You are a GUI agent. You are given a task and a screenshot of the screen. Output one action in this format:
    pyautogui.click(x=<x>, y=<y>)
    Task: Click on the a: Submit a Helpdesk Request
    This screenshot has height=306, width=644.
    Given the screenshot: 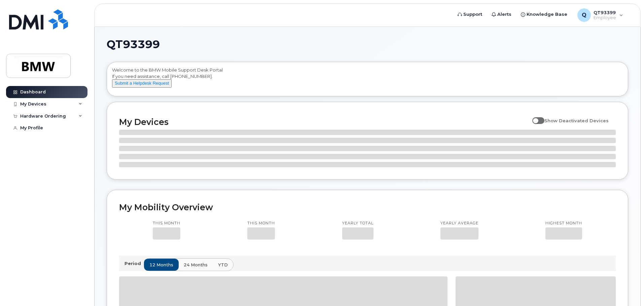 What is the action you would take?
    pyautogui.click(x=142, y=83)
    